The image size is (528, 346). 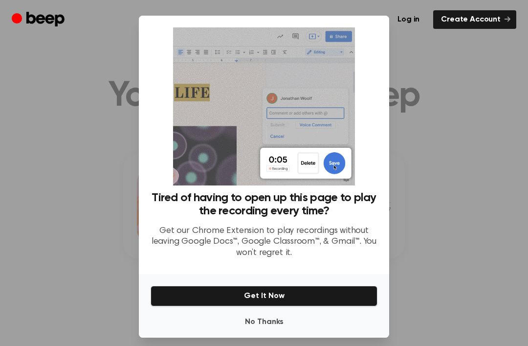 What do you see at coordinates (263, 106) in the screenshot?
I see `img: Beep extension in action` at bounding box center [263, 106].